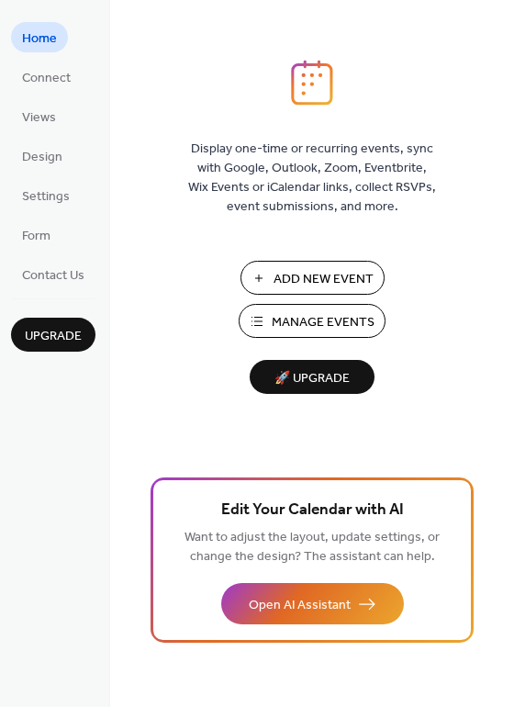 This screenshot has width=514, height=707. I want to click on span: Views, so click(39, 117).